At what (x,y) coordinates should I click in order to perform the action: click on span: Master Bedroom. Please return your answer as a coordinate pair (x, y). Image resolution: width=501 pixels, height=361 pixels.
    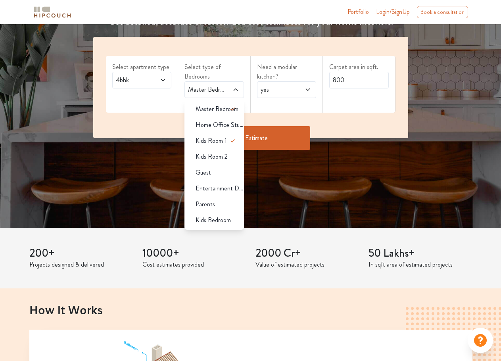
    Looking at the image, I should click on (217, 109).